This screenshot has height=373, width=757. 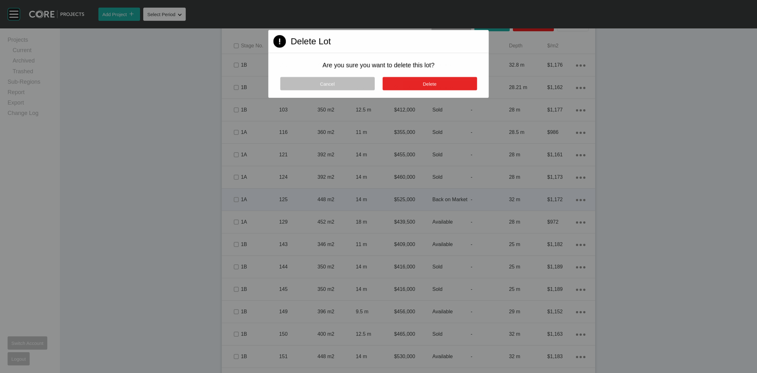 I want to click on span: Cancel, so click(x=327, y=83).